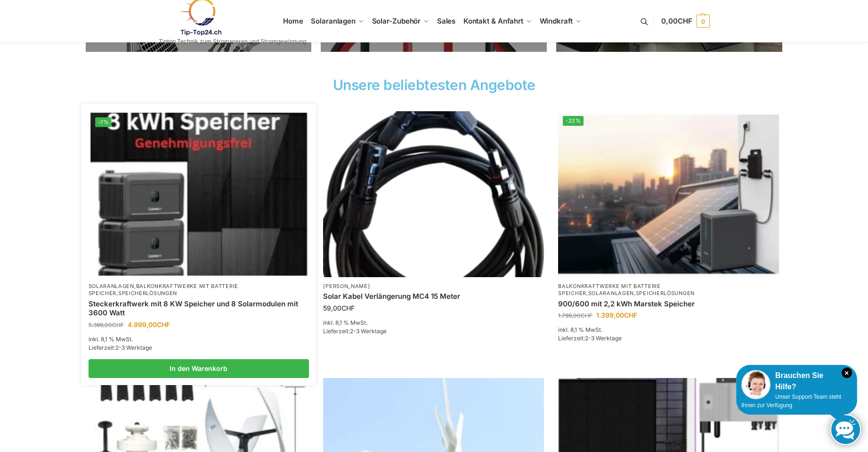 The height and width of the screenshot is (452, 868). I want to click on bdi: 59,00, so click(339, 308).